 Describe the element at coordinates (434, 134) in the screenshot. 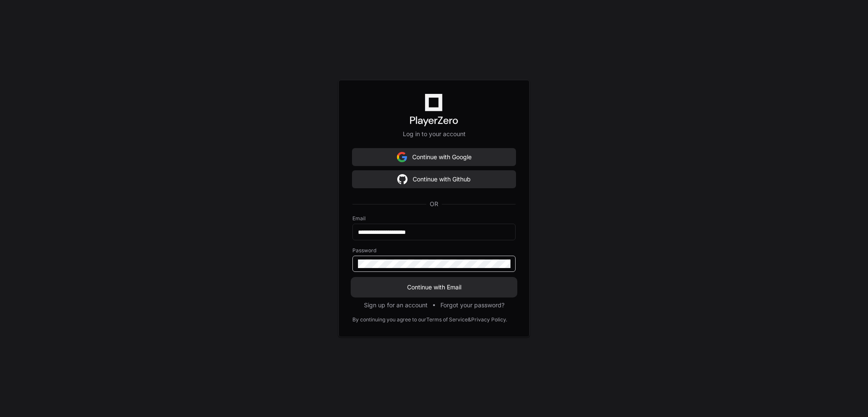

I see `p: Log in to your account` at that location.